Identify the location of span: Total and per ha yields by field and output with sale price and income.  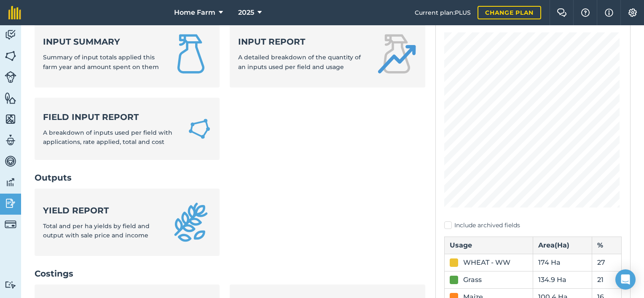
(96, 231).